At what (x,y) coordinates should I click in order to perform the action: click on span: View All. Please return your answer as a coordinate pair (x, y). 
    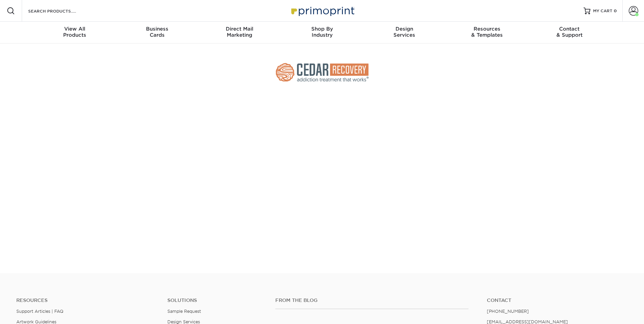
    Looking at the image, I should click on (75, 29).